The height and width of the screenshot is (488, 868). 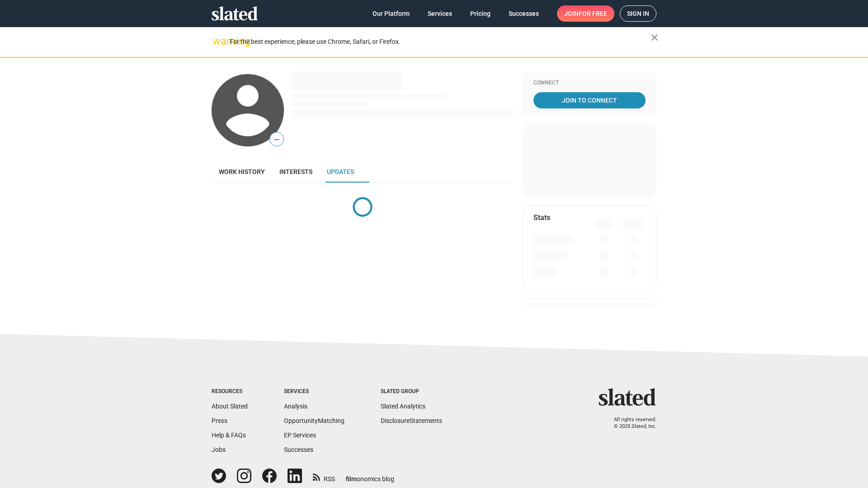 What do you see at coordinates (586, 13) in the screenshot?
I see `a: Joinfor free` at bounding box center [586, 13].